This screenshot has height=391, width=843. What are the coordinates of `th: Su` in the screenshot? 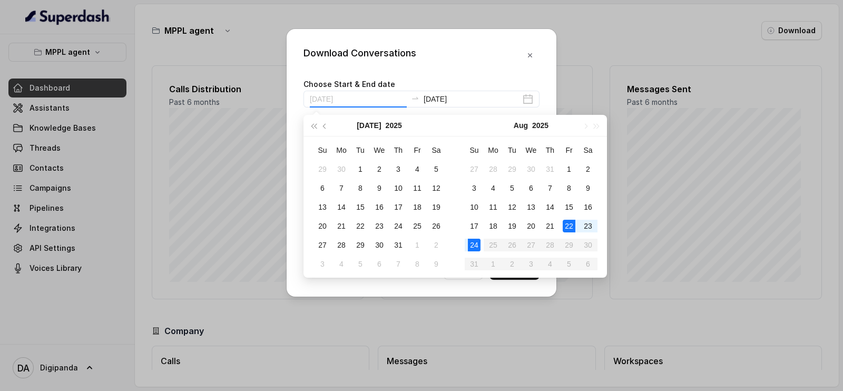 It's located at (322, 150).